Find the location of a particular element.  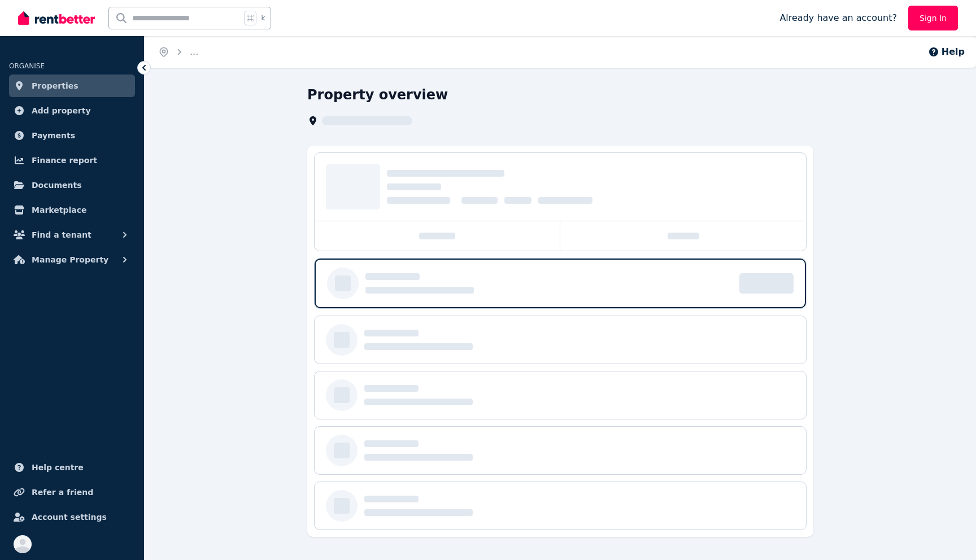

a: Documents is located at coordinates (71, 186).